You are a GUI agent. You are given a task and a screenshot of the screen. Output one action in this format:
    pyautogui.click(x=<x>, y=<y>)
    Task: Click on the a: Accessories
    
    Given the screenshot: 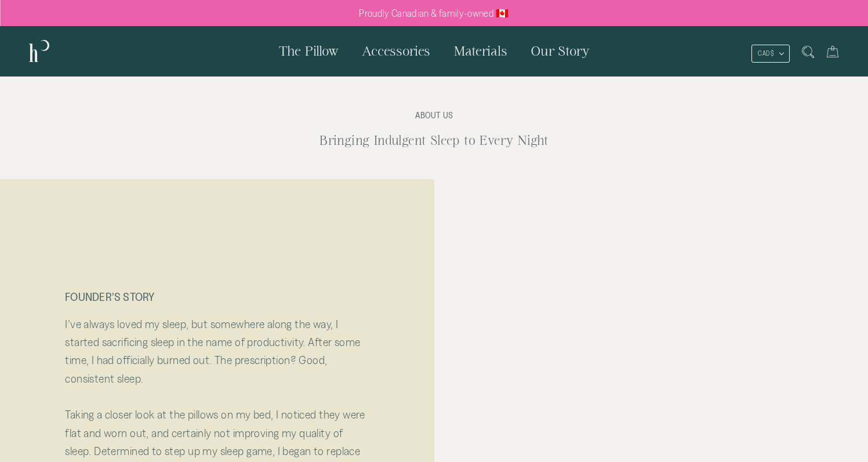 What is the action you would take?
    pyautogui.click(x=396, y=51)
    